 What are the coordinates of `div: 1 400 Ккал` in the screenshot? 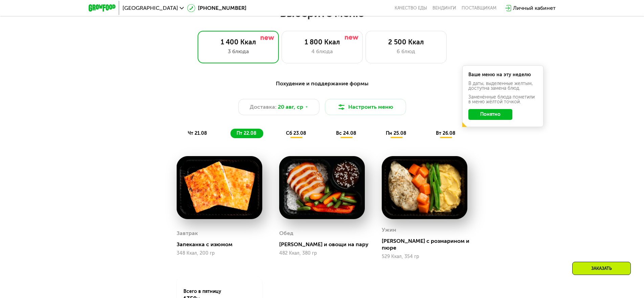 It's located at (238, 42).